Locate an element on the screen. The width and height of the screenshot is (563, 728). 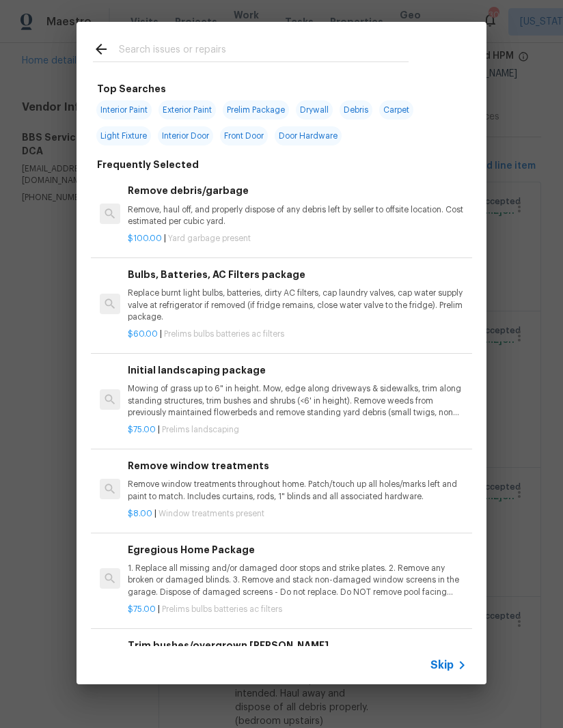
h6: Initial landscaping package is located at coordinates (298, 370).